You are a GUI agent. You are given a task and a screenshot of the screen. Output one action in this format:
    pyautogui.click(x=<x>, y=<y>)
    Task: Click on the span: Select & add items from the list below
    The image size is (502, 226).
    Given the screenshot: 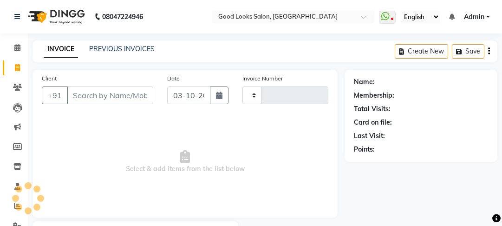 What is the action you would take?
    pyautogui.click(x=185, y=162)
    